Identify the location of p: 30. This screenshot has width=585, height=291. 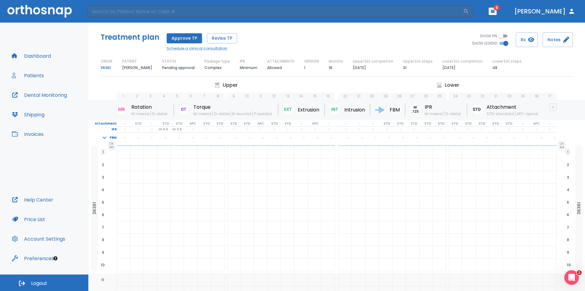
(372, 96).